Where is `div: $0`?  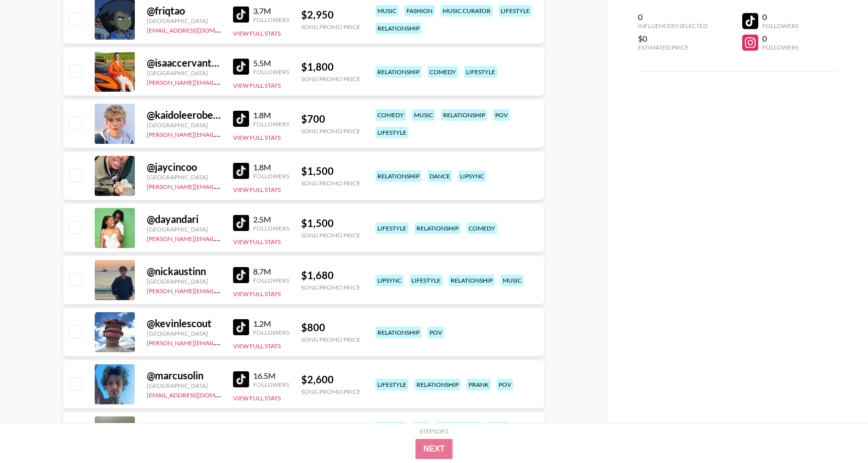 div: $0 is located at coordinates (673, 38).